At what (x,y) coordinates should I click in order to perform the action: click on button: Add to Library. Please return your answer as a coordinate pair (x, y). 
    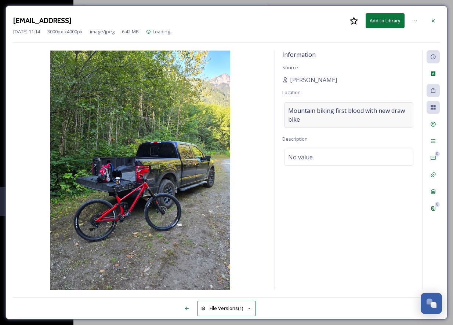
    Looking at the image, I should click on (385, 21).